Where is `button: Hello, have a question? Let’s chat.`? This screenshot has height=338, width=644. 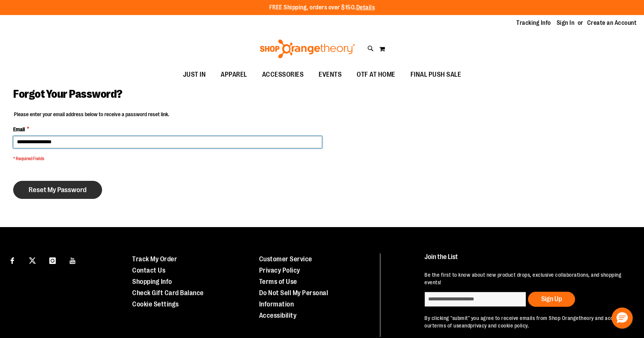 button: Hello, have a question? Let’s chat. is located at coordinates (622, 319).